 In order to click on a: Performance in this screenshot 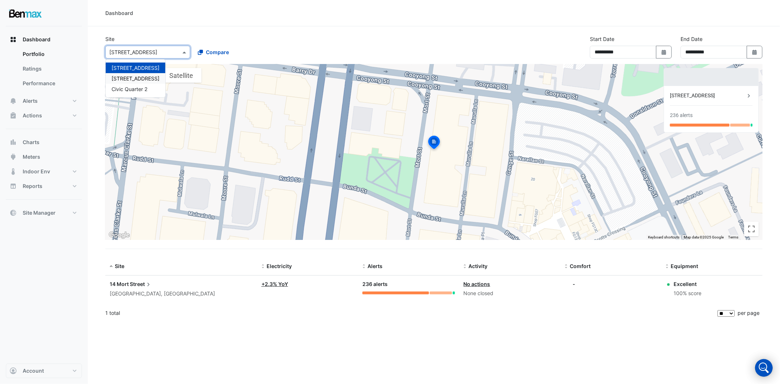, I will do `click(49, 83)`.